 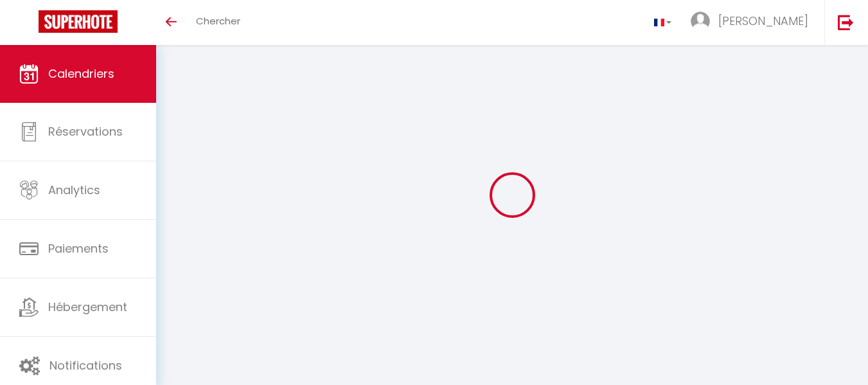 I want to click on span: Paiements, so click(x=78, y=248).